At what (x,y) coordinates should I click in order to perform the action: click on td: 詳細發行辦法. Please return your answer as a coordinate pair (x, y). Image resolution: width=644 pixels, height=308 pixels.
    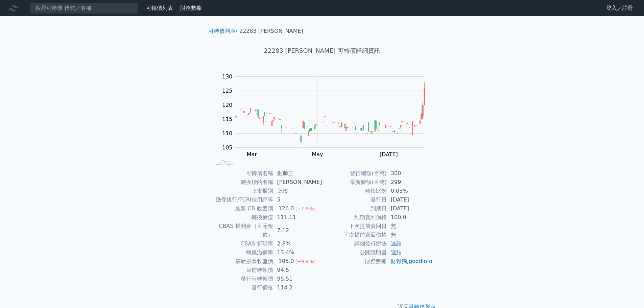
    Looking at the image, I should click on (354, 244).